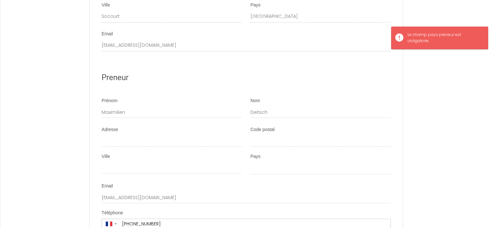  What do you see at coordinates (109, 101) in the screenshot?
I see `label: Prénom` at bounding box center [109, 101].